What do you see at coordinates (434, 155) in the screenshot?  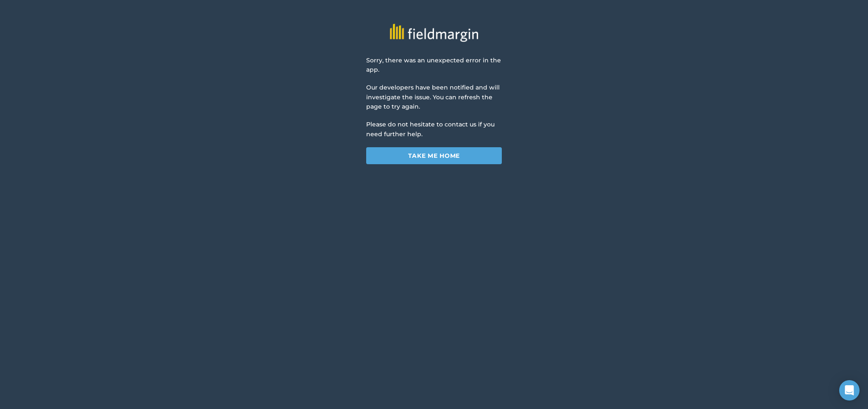 I see `a: Take me home` at bounding box center [434, 155].